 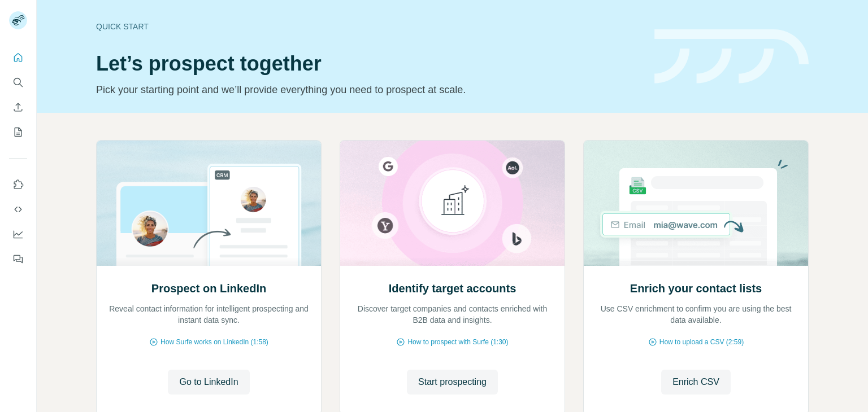 What do you see at coordinates (208, 288) in the screenshot?
I see `h2: Prospect on LinkedIn` at bounding box center [208, 288].